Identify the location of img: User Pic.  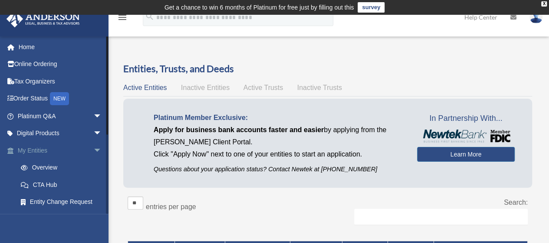
(536, 17).